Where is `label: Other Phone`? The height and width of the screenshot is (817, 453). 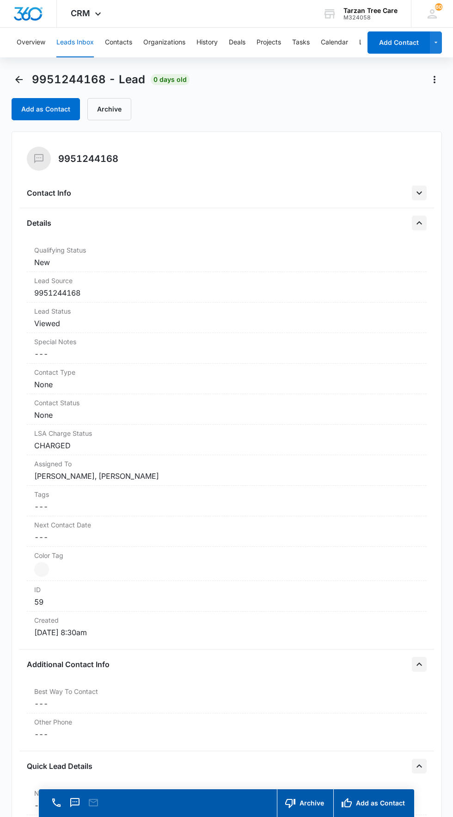 label: Other Phone is located at coordinates (227, 721).